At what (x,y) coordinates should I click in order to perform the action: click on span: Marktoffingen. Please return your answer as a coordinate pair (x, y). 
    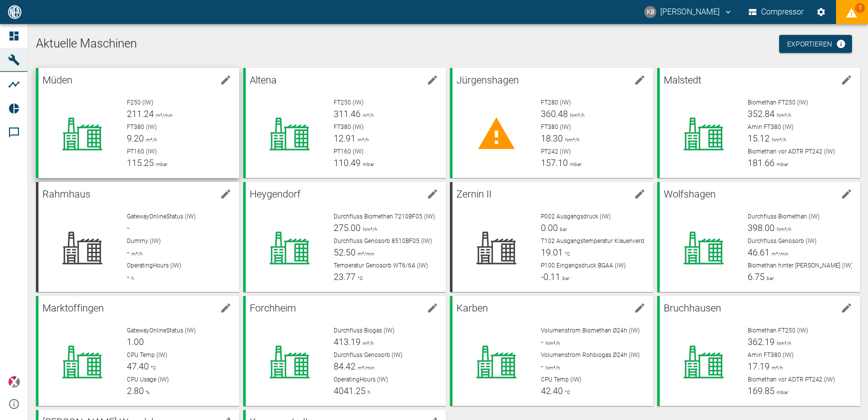
    Looking at the image, I should click on (73, 308).